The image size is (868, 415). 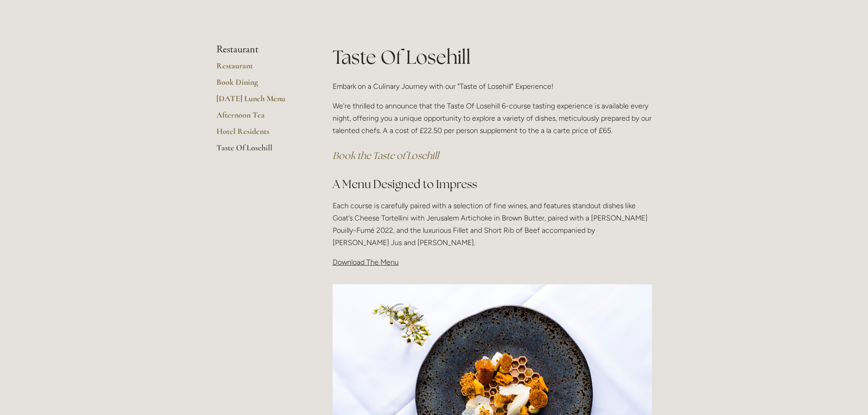 What do you see at coordinates (492, 184) in the screenshot?
I see `h2: A Menu Designed to Impress` at bounding box center [492, 184].